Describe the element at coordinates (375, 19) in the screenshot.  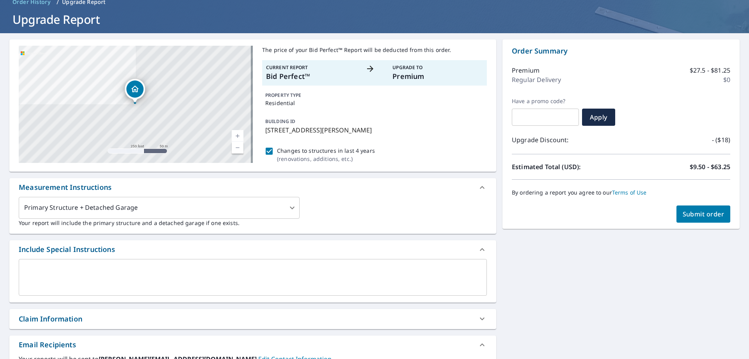
I see `h1: Upgrade Report` at that location.